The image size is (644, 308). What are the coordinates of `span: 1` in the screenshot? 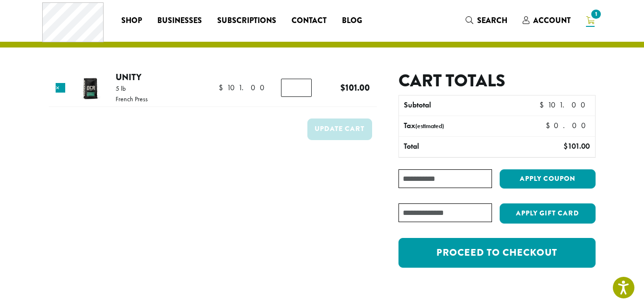 It's located at (596, 14).